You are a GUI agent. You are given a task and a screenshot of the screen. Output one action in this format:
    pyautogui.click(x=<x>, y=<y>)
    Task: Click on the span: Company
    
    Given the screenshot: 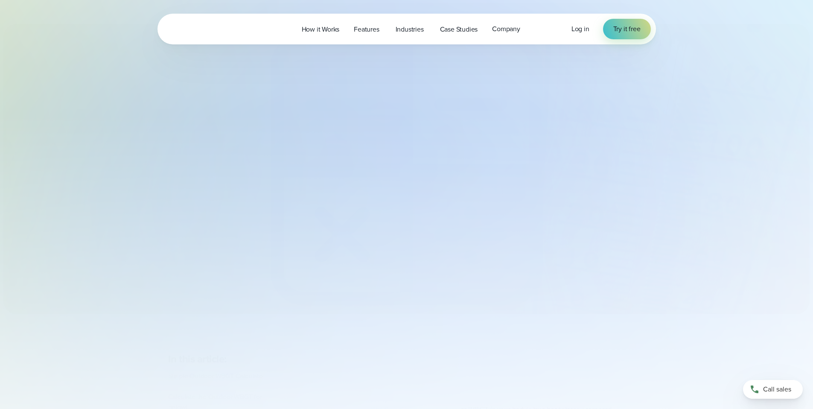 What is the action you would take?
    pyautogui.click(x=506, y=29)
    